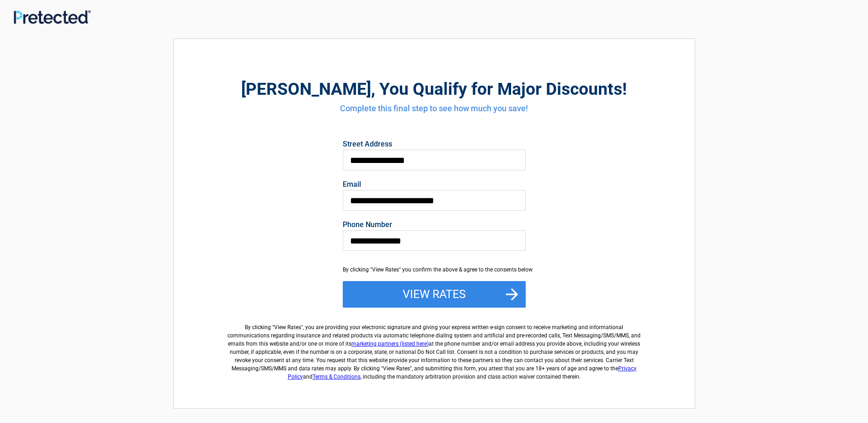 This screenshot has width=868, height=423. What do you see at coordinates (336, 376) in the screenshot?
I see `a: Terms & Conditions` at bounding box center [336, 376].